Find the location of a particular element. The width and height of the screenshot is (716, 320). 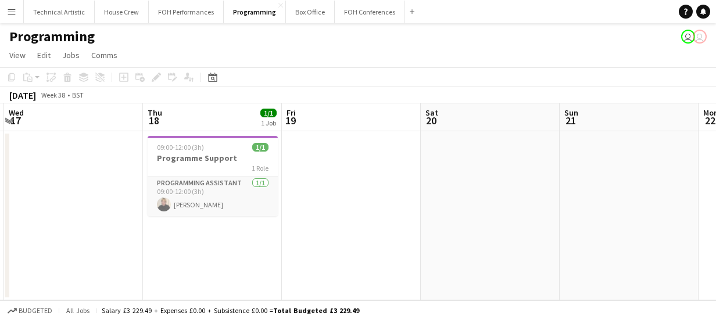

div: BST is located at coordinates (78, 95).